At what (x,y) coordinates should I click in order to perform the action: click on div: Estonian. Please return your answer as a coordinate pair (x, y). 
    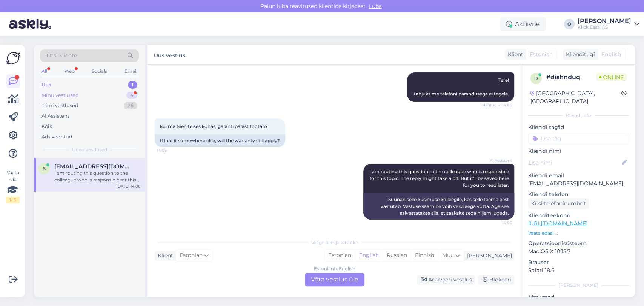
    Looking at the image, I should click on (340, 256).